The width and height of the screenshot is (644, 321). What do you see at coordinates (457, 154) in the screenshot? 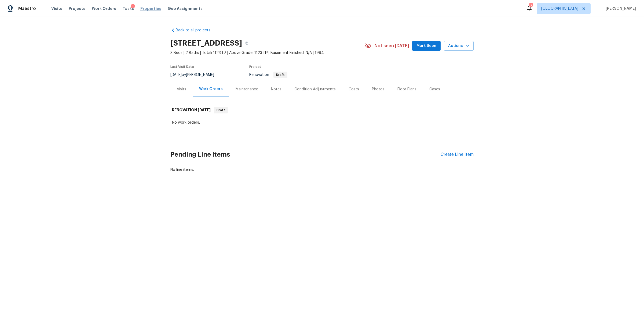
I see `div: Create Line Item` at bounding box center [457, 154].